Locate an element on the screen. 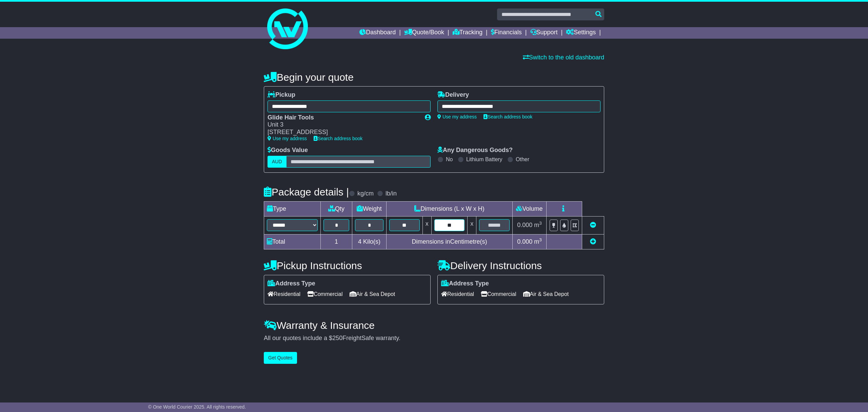 Image resolution: width=868 pixels, height=412 pixels. td: Type is located at coordinates (292, 208).